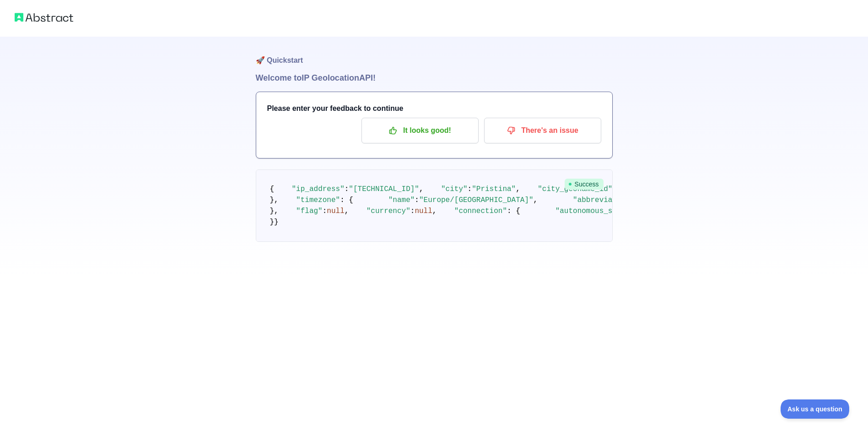 The height and width of the screenshot is (437, 868). Describe the element at coordinates (389, 211) in the screenshot. I see `span: "currency"` at that location.